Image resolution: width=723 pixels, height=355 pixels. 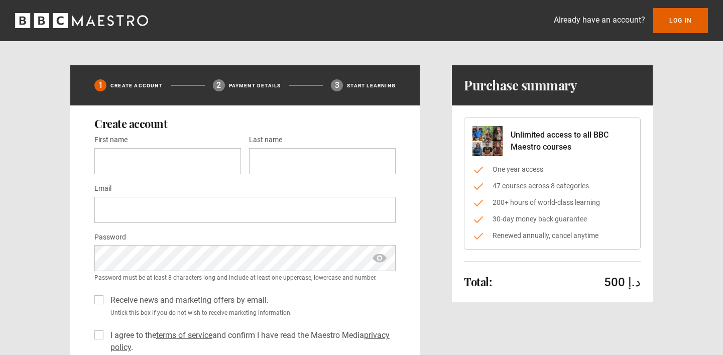 I want to click on p: 500 د.إ, so click(x=622, y=282).